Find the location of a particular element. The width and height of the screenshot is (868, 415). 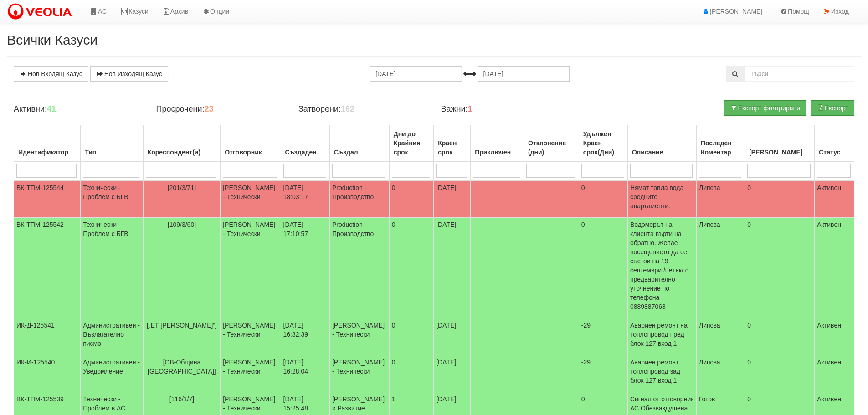

th: Удължен Краен срок(Дни): No sort applied, activate to apply an ascending sort is located at coordinates (603, 143).